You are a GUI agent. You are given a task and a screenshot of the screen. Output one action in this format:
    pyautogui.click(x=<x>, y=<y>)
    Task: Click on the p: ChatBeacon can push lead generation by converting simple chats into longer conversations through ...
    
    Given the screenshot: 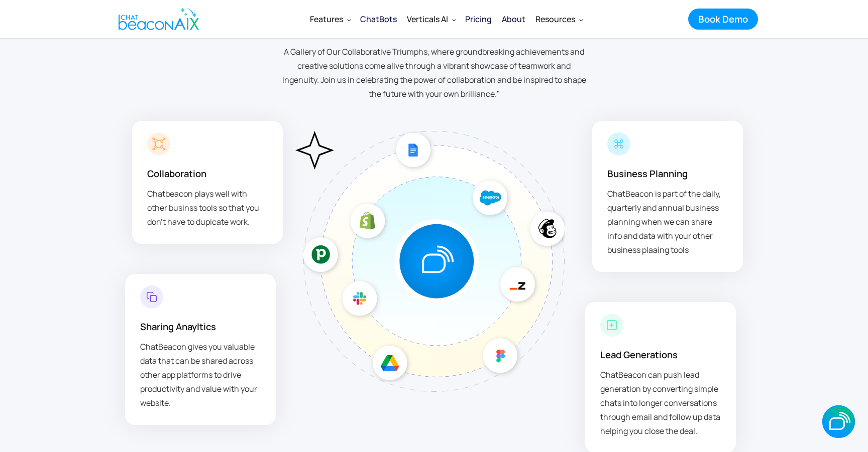 What is the action you would take?
    pyautogui.click(x=660, y=404)
    